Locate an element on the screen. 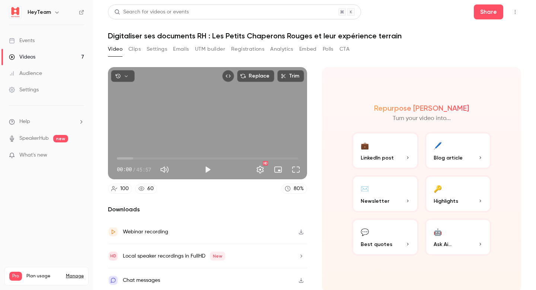  button: Turn on miniplayer is located at coordinates (278, 169).